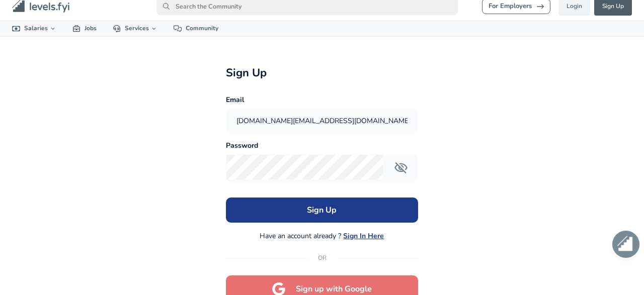  Describe the element at coordinates (242, 146) in the screenshot. I see `span: Password` at that location.